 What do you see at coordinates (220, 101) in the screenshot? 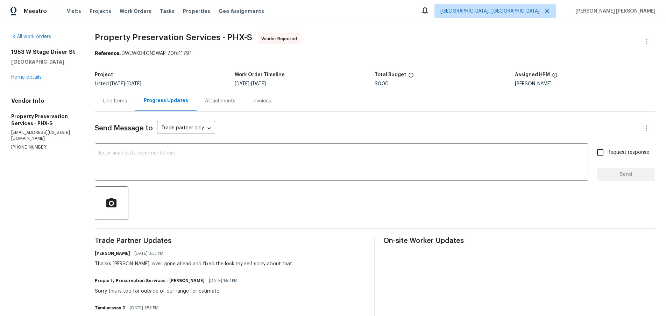
I see `div: Attachments` at bounding box center [220, 101].